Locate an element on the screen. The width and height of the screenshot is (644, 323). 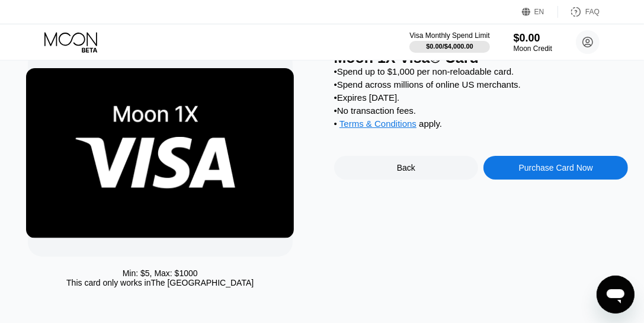
div: Purchase Card Now is located at coordinates (556, 167).